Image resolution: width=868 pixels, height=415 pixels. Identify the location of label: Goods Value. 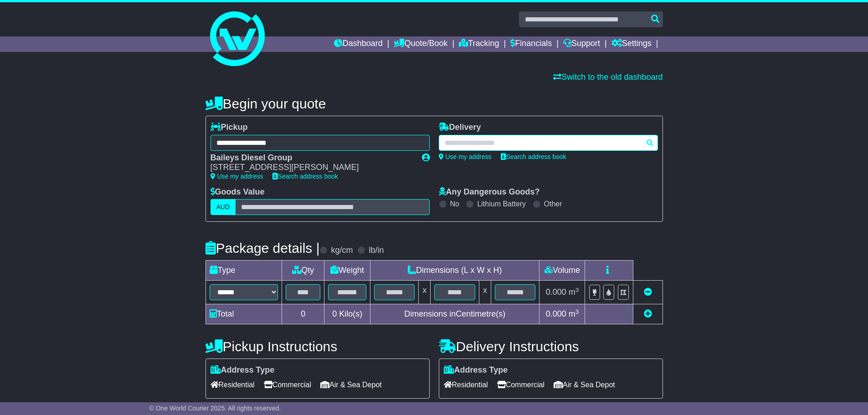
(237, 193).